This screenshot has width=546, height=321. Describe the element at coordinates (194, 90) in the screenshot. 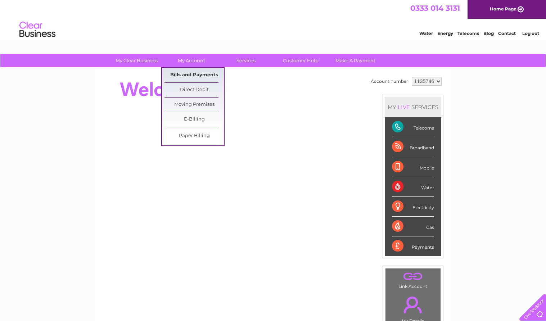

I see `a: Direct Debit` at that location.